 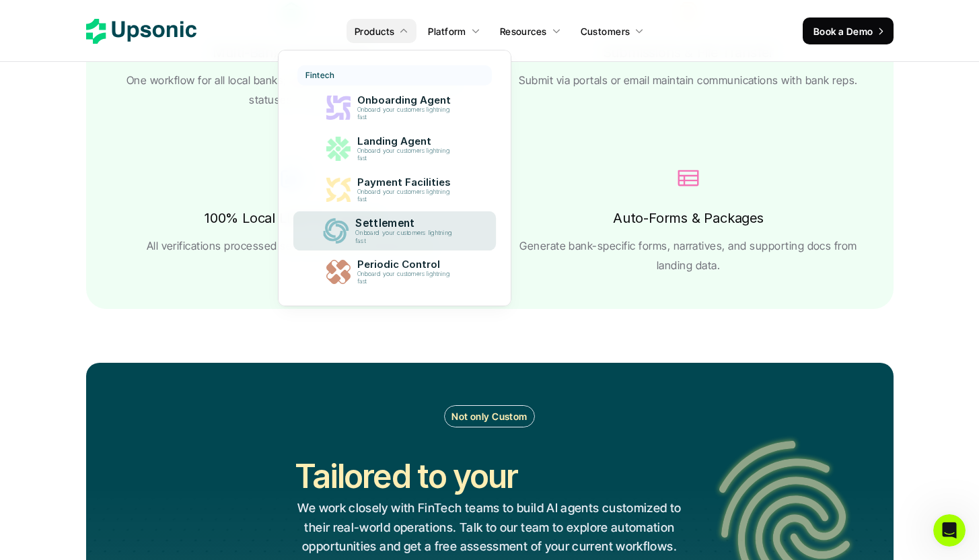 I want to click on p: Landing Agent, so click(x=407, y=141).